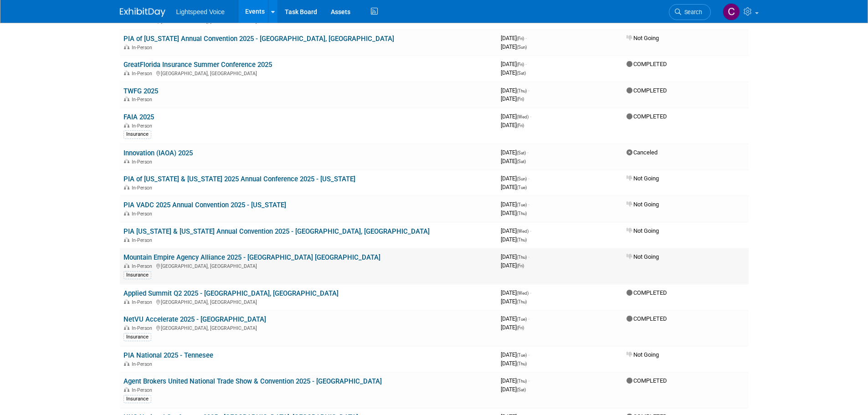 Image resolution: width=868 pixels, height=415 pixels. I want to click on img: Christopher Taylor, so click(731, 12).